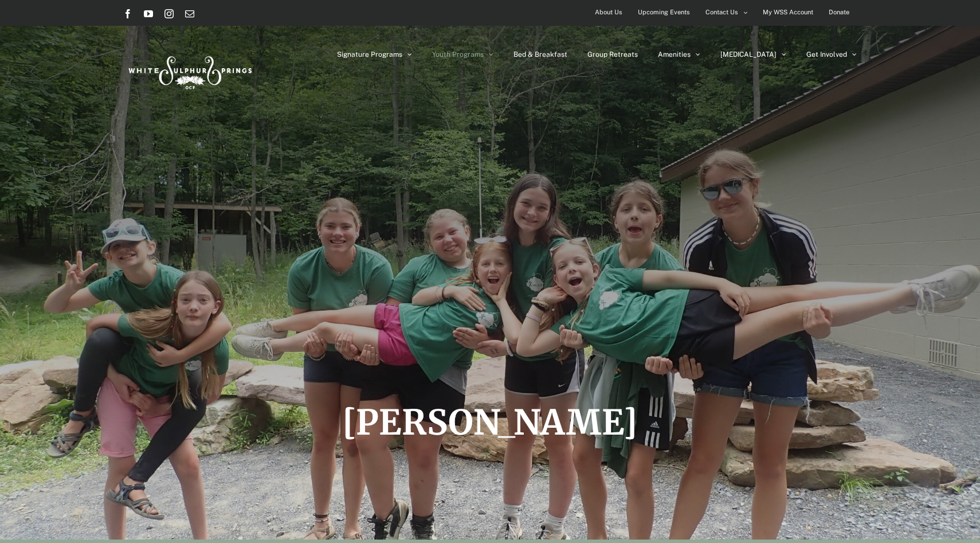 Image resolution: width=980 pixels, height=543 pixels. Describe the element at coordinates (189, 71) in the screenshot. I see `img: White Sulphur Springs Logo` at that location.